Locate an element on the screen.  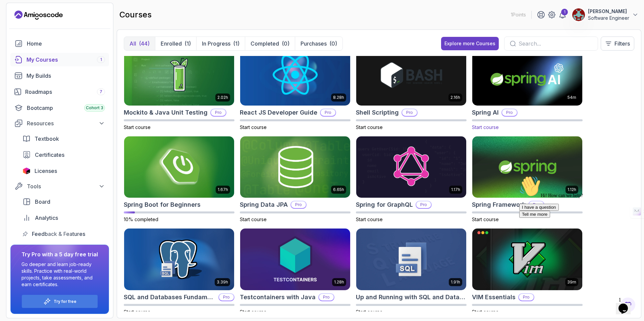
a: home is located at coordinates (60, 44).